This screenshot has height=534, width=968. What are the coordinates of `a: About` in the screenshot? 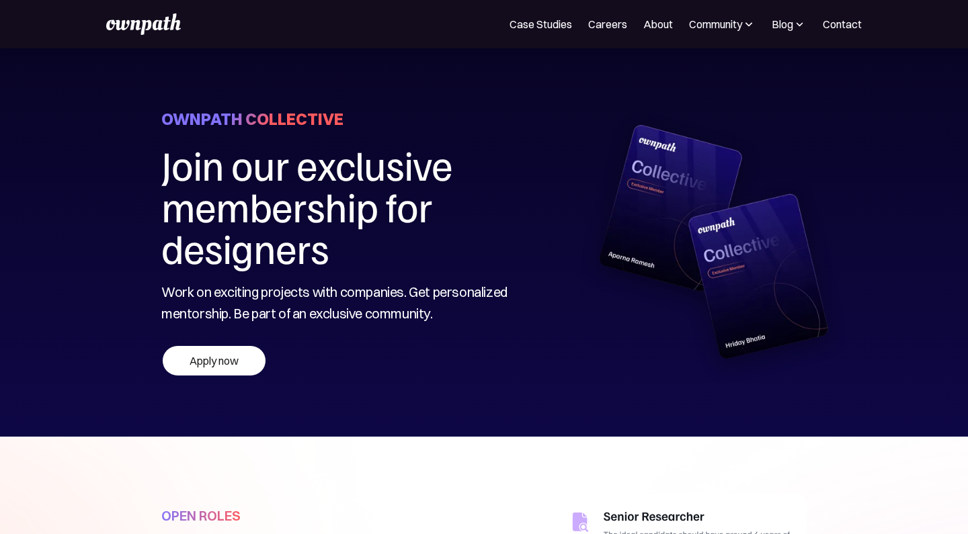 It's located at (658, 24).